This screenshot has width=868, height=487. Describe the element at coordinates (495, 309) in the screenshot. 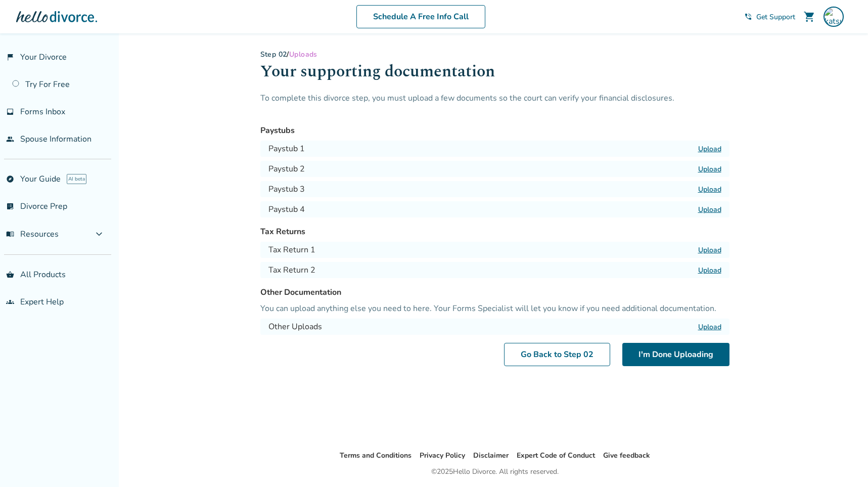

I see `p: You can upload anything else you need to here. Your Forms Specialist will let you know if you nee...` at that location.